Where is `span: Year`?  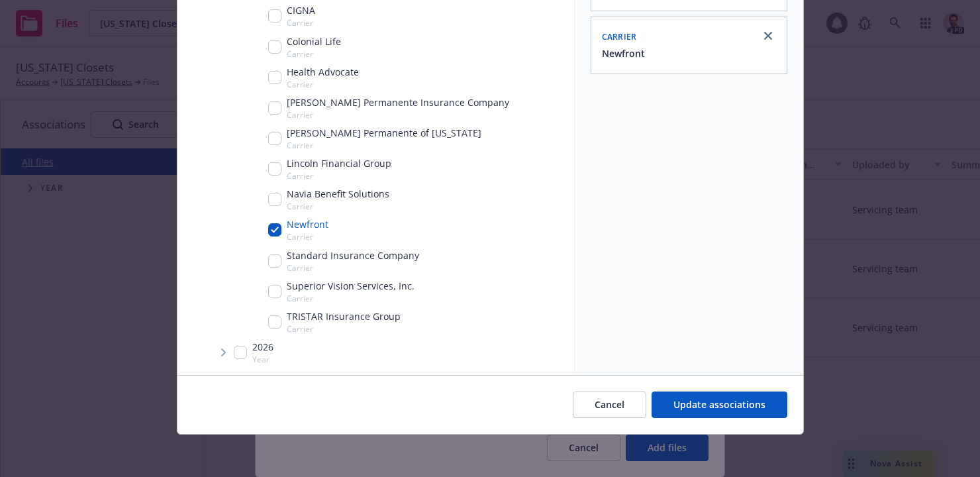
span: Year is located at coordinates (262, 360).